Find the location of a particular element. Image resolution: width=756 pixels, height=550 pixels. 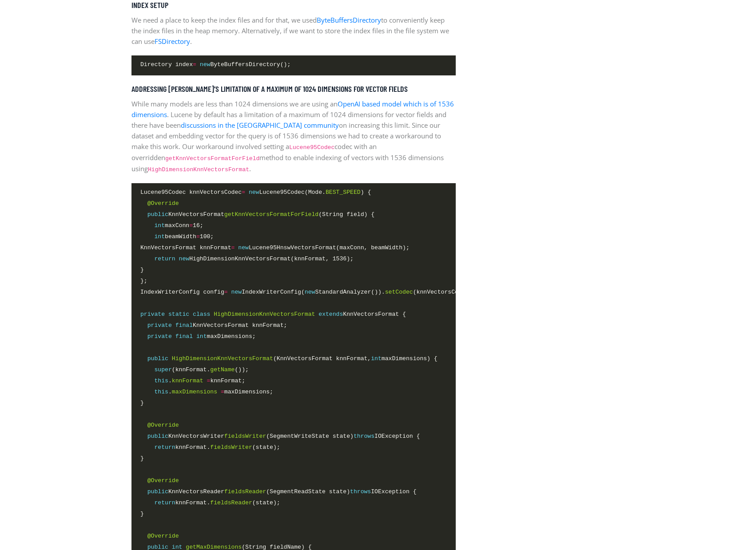

code: HighDimensionKnnVectorsFormat is located at coordinates (198, 169).